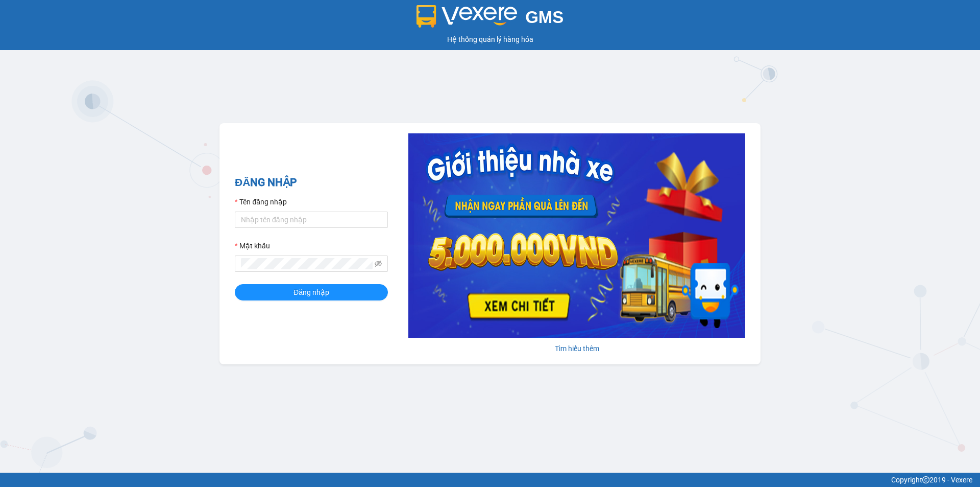 This screenshot has height=487, width=980. I want to click on button: Đăng nhập, so click(312, 292).